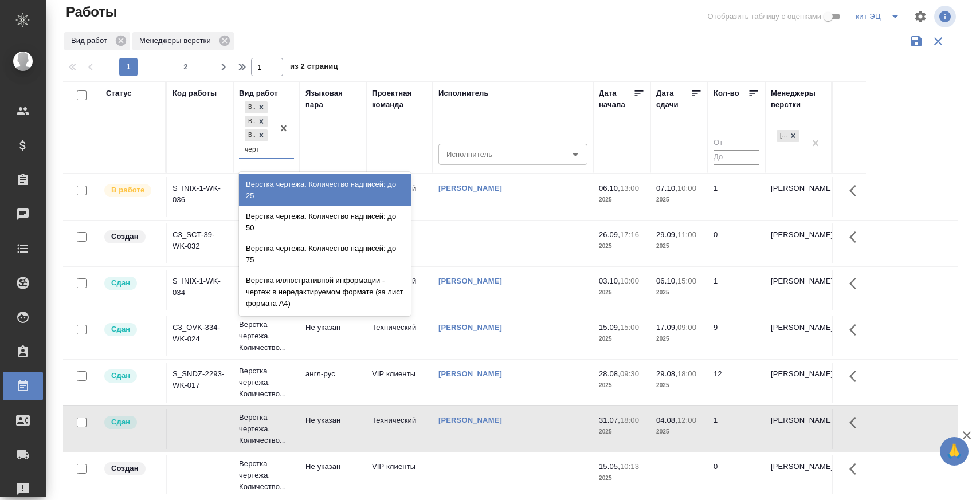  I want to click on p: Менеджеры верстки, so click(177, 41).